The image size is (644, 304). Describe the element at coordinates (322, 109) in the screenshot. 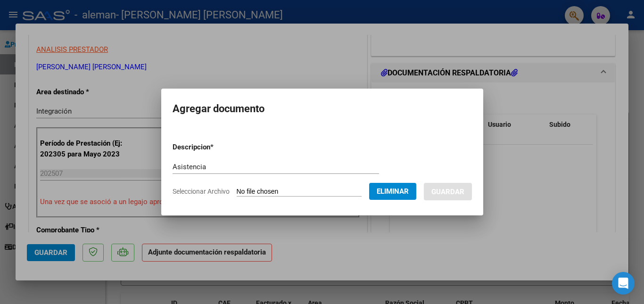

I see `h2: Agregar documento` at that location.